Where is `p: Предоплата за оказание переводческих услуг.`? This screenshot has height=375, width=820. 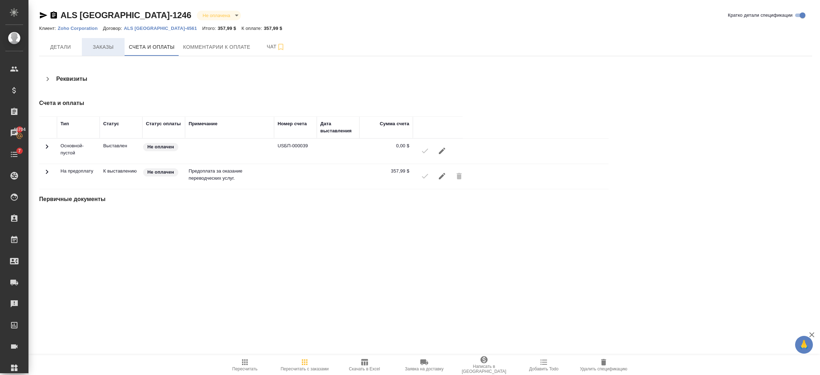
p: Предоплата за оказание переводческих услуг. is located at coordinates (230, 175).